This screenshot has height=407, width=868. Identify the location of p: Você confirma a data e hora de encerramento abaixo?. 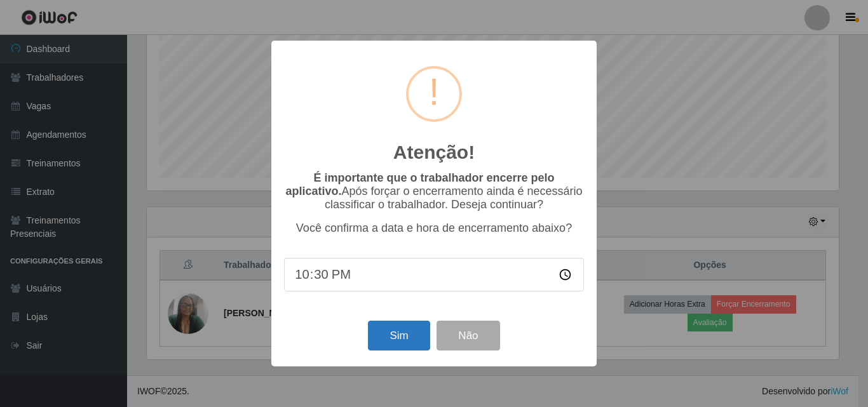
(434, 228).